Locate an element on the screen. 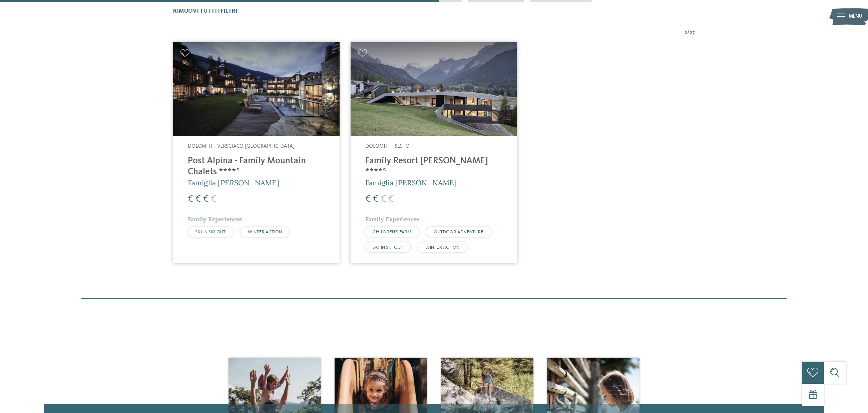  span: 2 is located at coordinates (686, 33).